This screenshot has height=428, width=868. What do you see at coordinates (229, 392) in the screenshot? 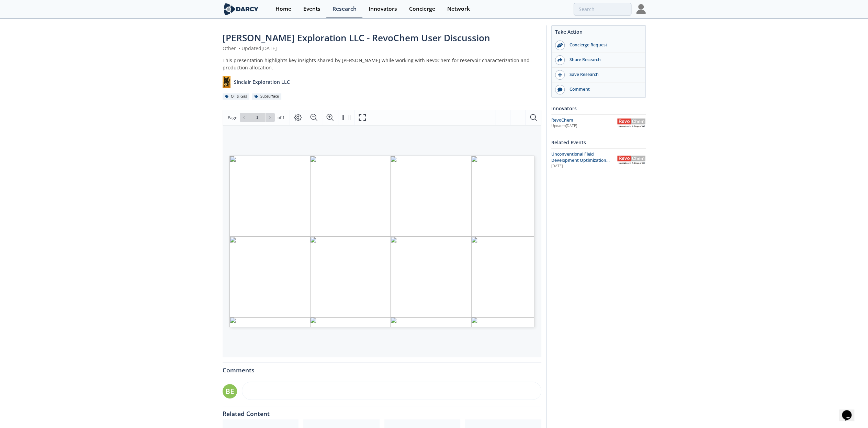
I see `div: BE` at bounding box center [229, 392].